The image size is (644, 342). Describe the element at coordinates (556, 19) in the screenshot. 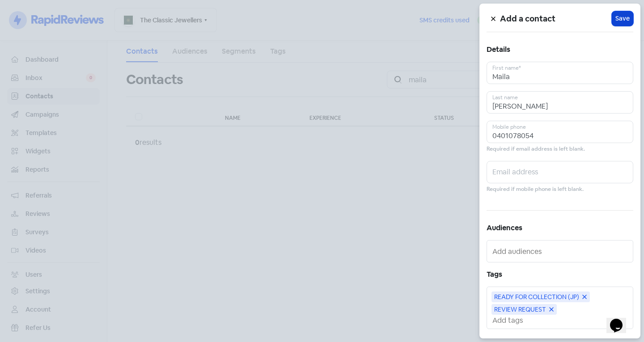

I see `h5: Add a contact` at that location.